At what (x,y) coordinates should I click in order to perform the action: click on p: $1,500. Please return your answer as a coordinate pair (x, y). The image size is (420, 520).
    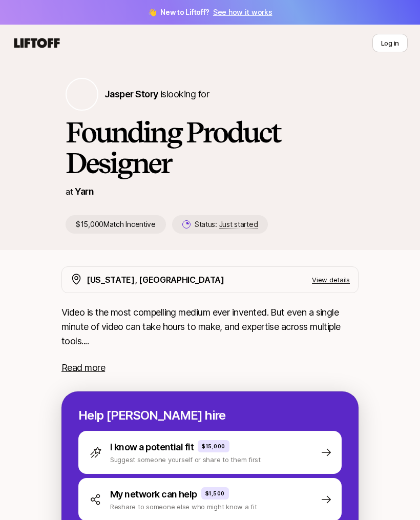
    Looking at the image, I should click on (215, 493).